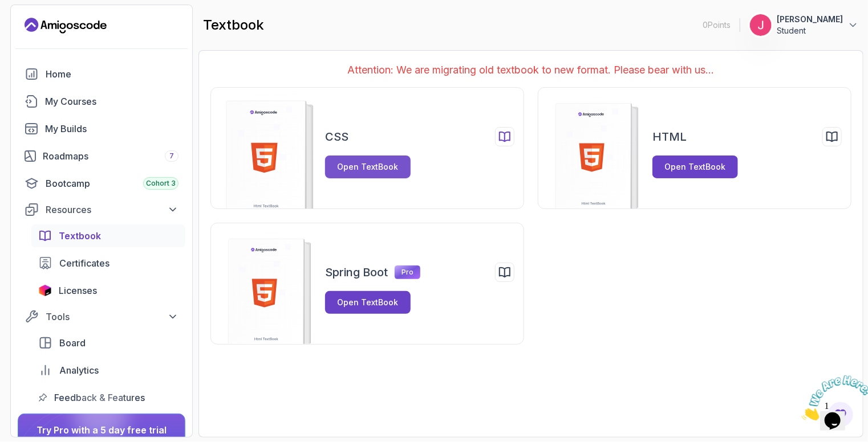  I want to click on a: builds, so click(101, 129).